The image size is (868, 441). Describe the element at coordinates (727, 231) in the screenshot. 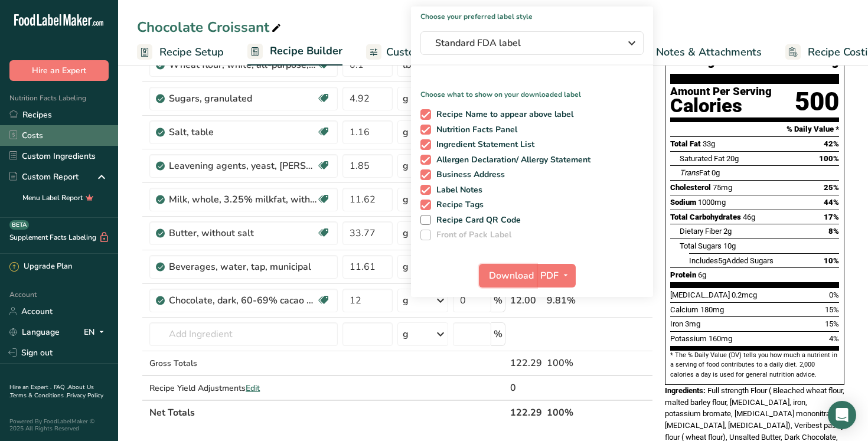

I see `span: 2g` at that location.